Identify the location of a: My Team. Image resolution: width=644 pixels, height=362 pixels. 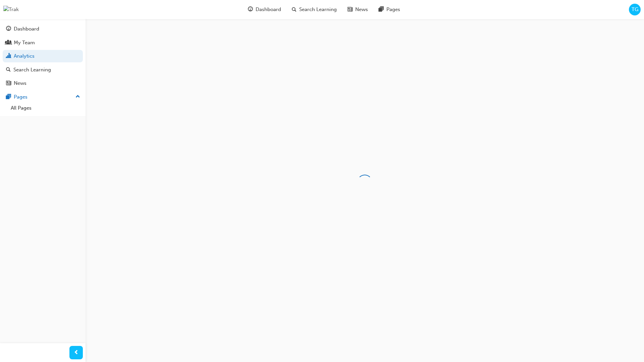
(42, 42).